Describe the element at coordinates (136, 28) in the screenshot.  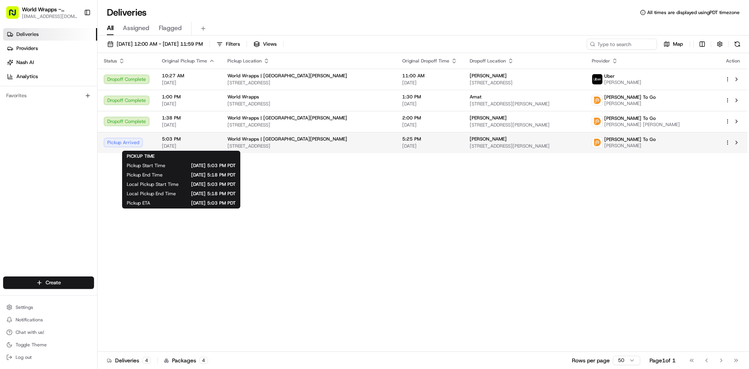
I see `span: Assigned` at that location.